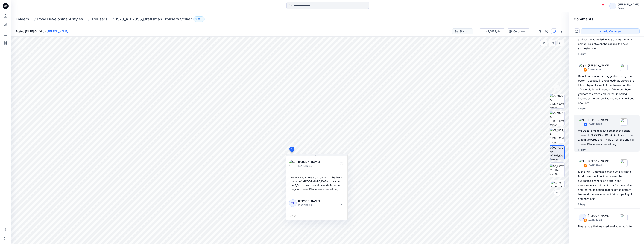 The image size is (644, 244). I want to click on h2: Comments, so click(583, 19).